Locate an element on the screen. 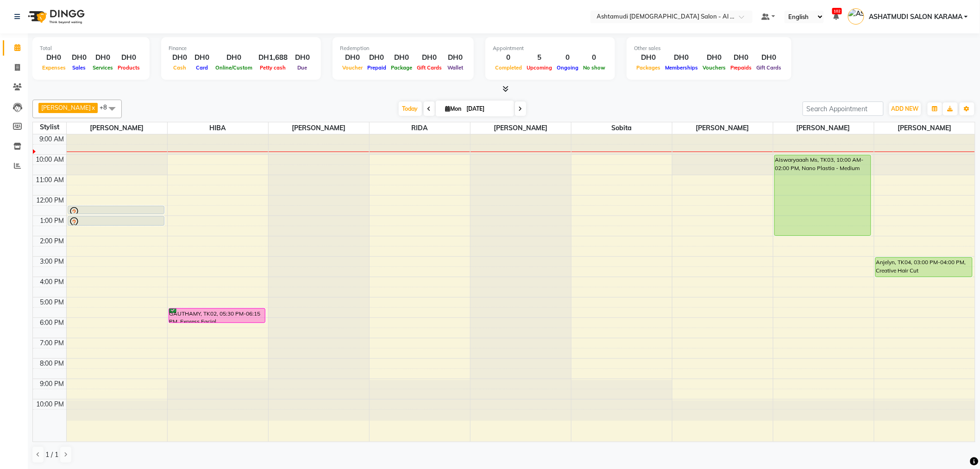 The width and height of the screenshot is (980, 469). span: Packages is located at coordinates (648, 68).